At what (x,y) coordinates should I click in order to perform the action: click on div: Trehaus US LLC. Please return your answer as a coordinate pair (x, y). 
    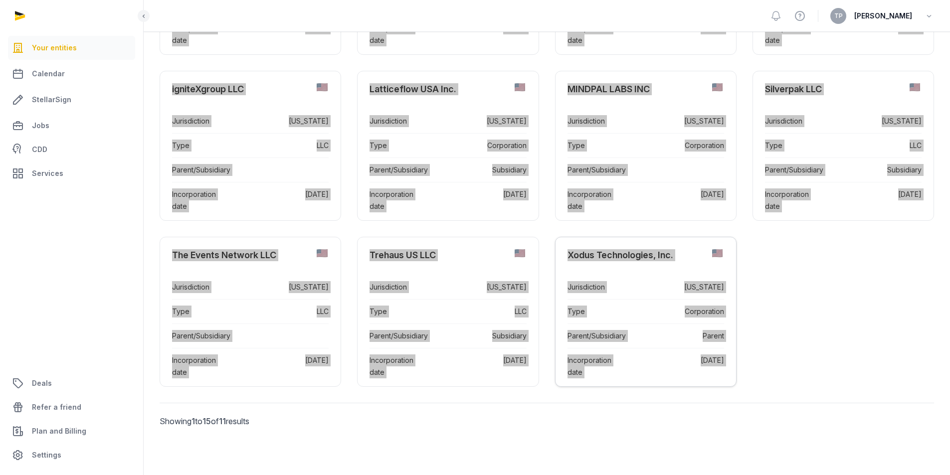
    Looking at the image, I should click on (402, 255).